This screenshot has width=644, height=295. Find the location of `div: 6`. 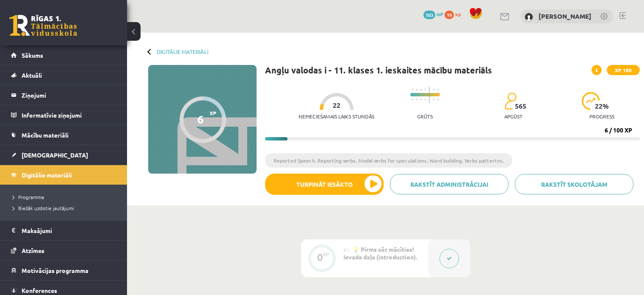

div: 6 is located at coordinates (201, 119).